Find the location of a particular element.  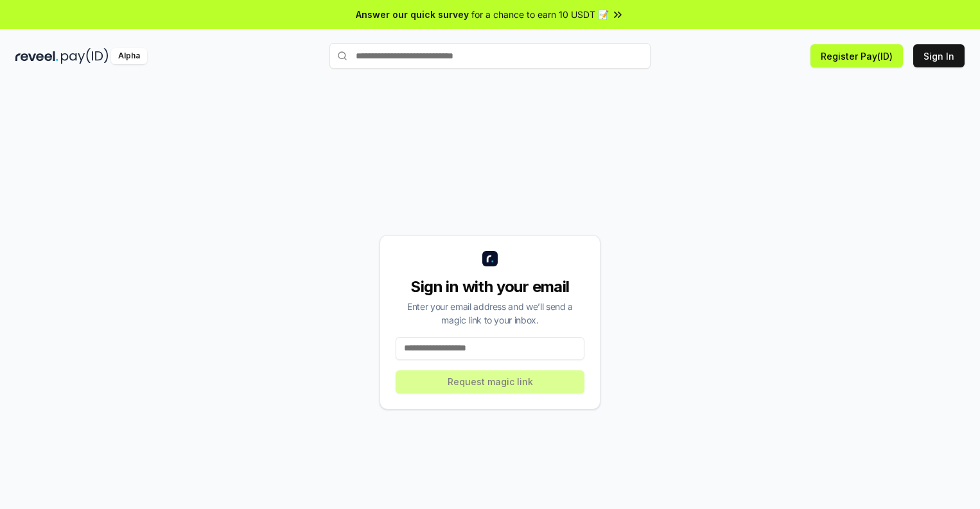

img: reveel_dark is located at coordinates (37, 56).